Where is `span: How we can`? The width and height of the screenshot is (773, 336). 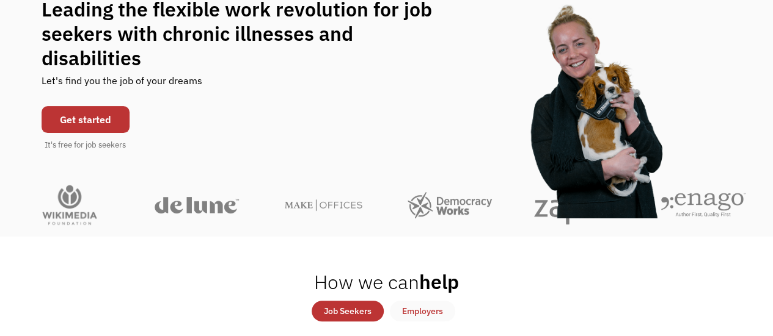 span: How we can is located at coordinates (366, 282).